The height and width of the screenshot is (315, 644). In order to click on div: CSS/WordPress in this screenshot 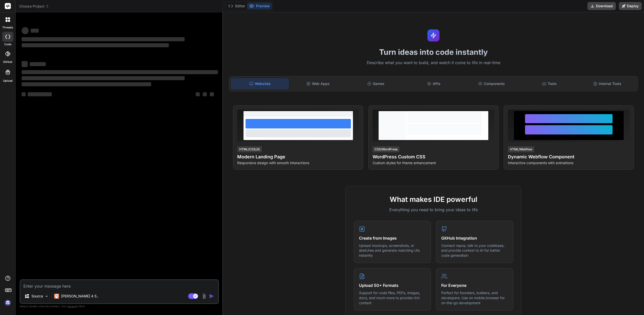, I will do `click(386, 149)`.